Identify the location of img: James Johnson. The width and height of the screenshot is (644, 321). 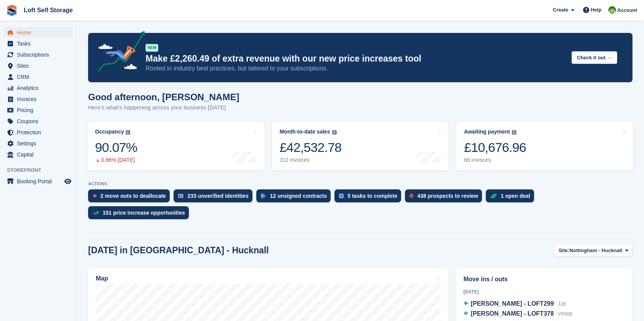
(612, 10).